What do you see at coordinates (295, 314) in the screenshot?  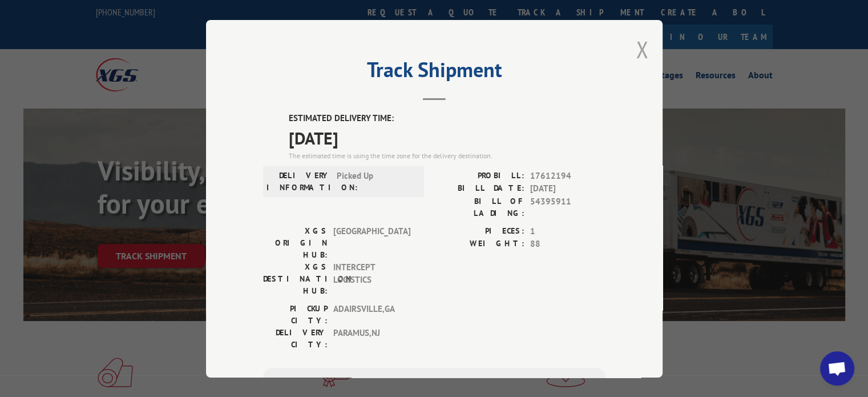 I see `label: PICKUP CITY:` at bounding box center [295, 314].